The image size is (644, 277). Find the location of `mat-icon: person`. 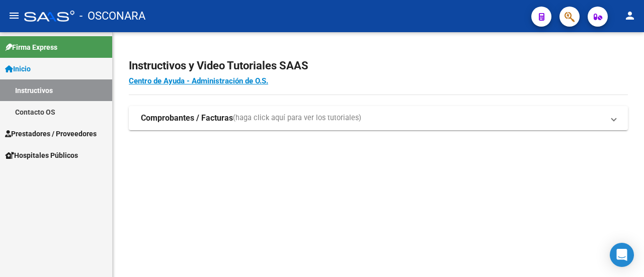

mat-icon: person is located at coordinates (629, 16).